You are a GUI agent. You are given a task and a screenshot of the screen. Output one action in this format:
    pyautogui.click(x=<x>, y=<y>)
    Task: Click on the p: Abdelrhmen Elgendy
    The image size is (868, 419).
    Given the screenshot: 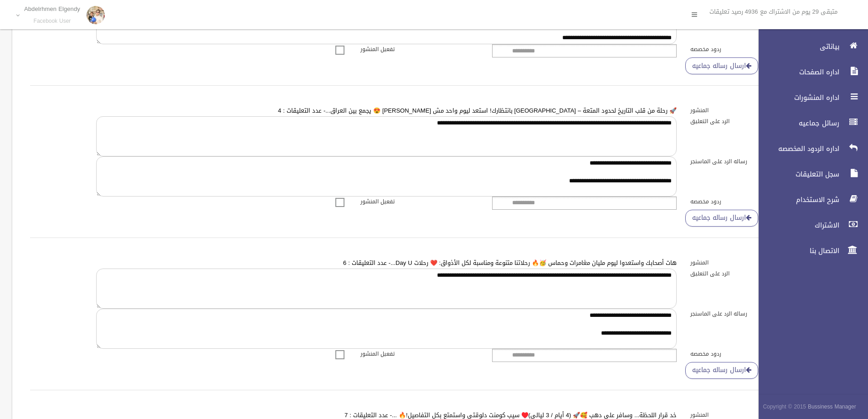 What is the action you would take?
    pyautogui.click(x=51, y=9)
    